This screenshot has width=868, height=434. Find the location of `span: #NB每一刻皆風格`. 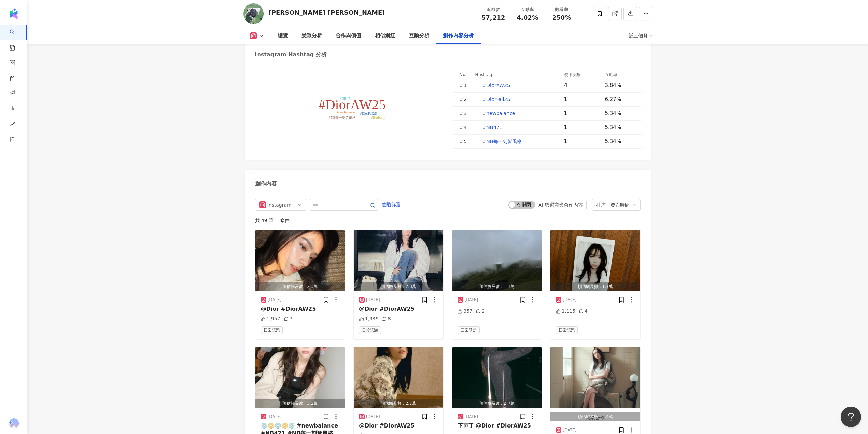

span: #NB每一刻皆風格 is located at coordinates (503, 141).